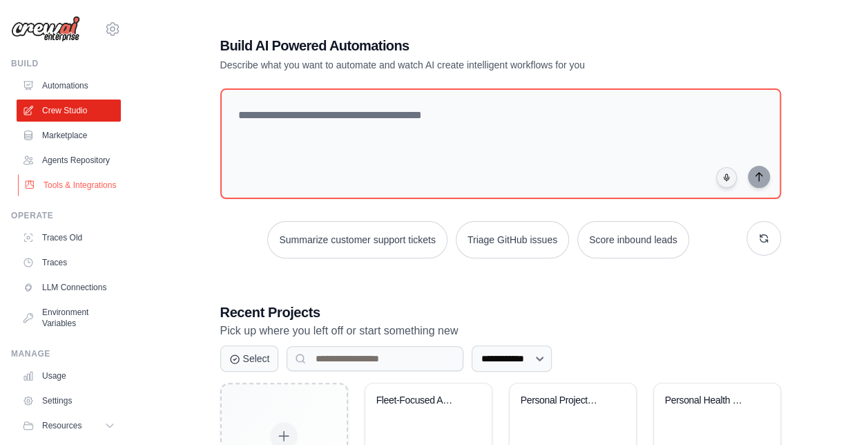 This screenshot has width=868, height=445. Describe the element at coordinates (69, 86) in the screenshot. I see `a: Automations` at that location.